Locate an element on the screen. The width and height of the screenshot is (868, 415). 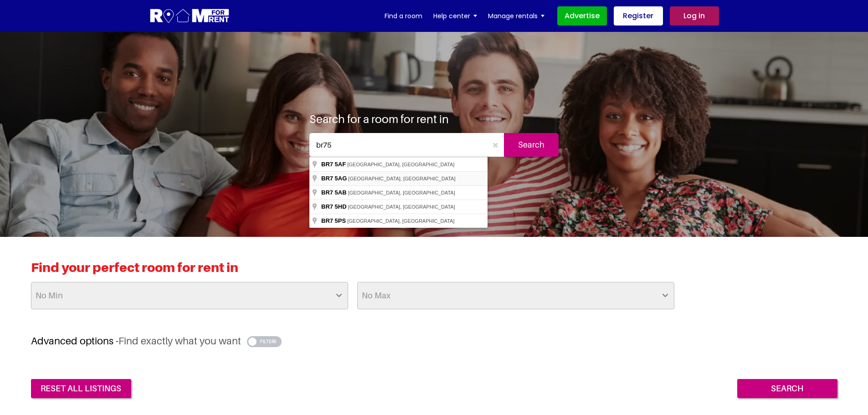
span: BR7 5AB is located at coordinates (334, 192).